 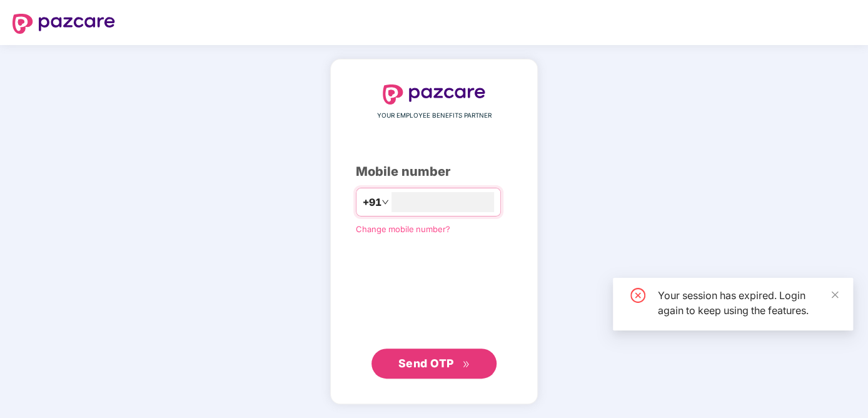 I want to click on span: down, so click(x=385, y=202).